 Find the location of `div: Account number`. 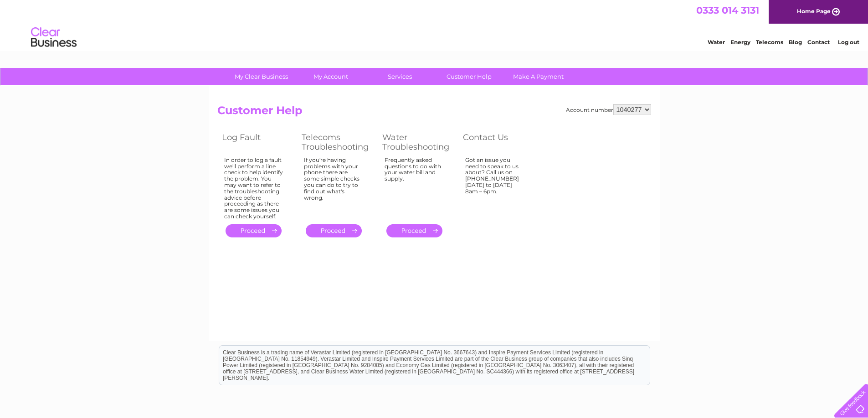

div: Account number is located at coordinates (608, 110).